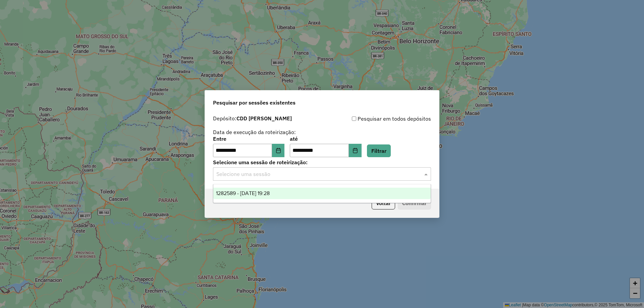 The height and width of the screenshot is (308, 644). What do you see at coordinates (322, 162) in the screenshot?
I see `label: Selecione uma sessão de roteirização:` at bounding box center [322, 162].